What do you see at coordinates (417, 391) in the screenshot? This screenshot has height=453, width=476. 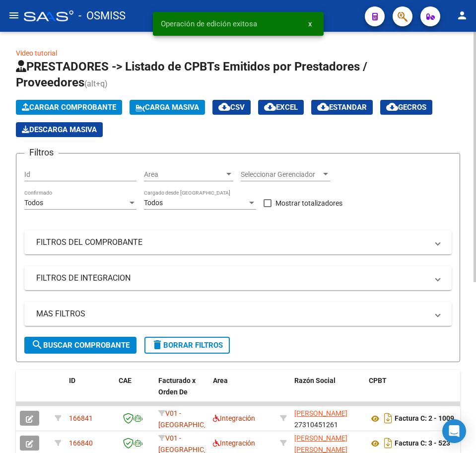 I see `datatable-header-cell: CPBT` at bounding box center [417, 391].